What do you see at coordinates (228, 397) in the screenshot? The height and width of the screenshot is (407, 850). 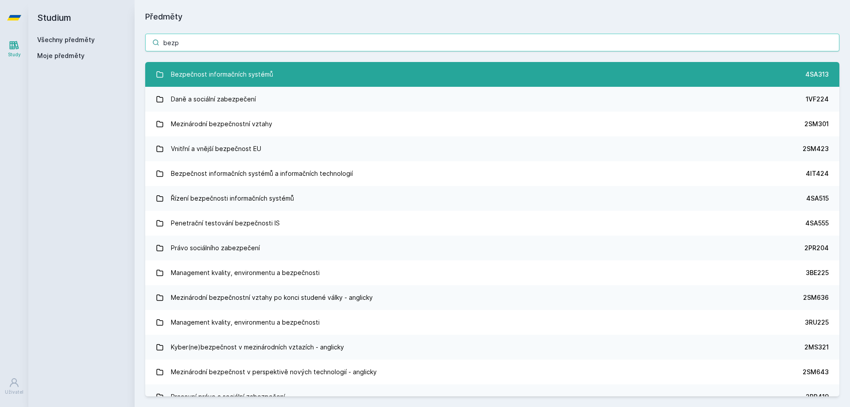 I see `div: Pracovní právo a sociální zabezpečení` at bounding box center [228, 397].